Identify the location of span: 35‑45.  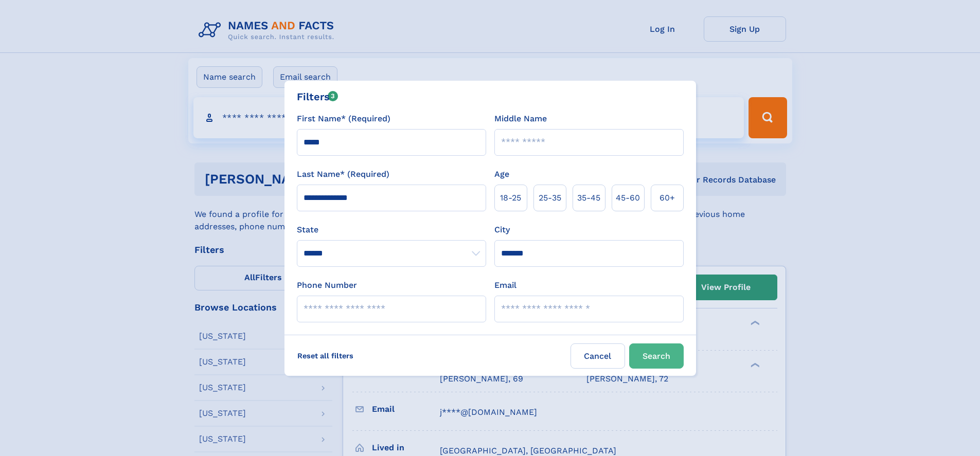
(588, 198).